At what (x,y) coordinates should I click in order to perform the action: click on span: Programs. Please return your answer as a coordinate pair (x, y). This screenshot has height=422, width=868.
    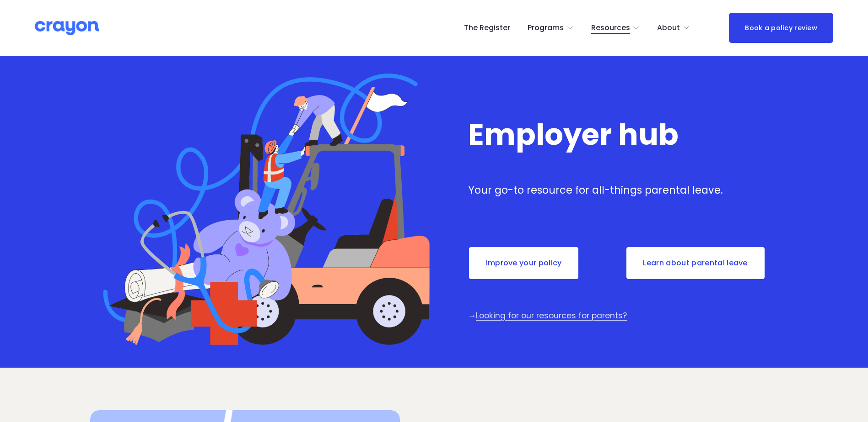
    Looking at the image, I should click on (545, 28).